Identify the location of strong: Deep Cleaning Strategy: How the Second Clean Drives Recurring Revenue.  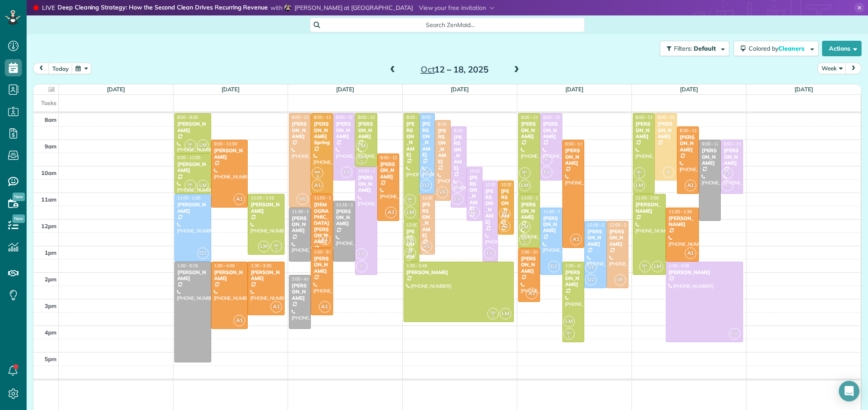
(163, 7).